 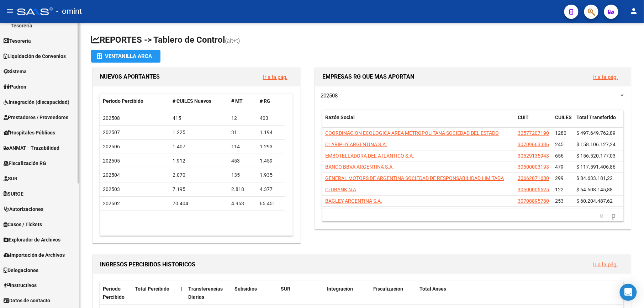 I want to click on datatable-header-cell: # RG, so click(x=271, y=101).